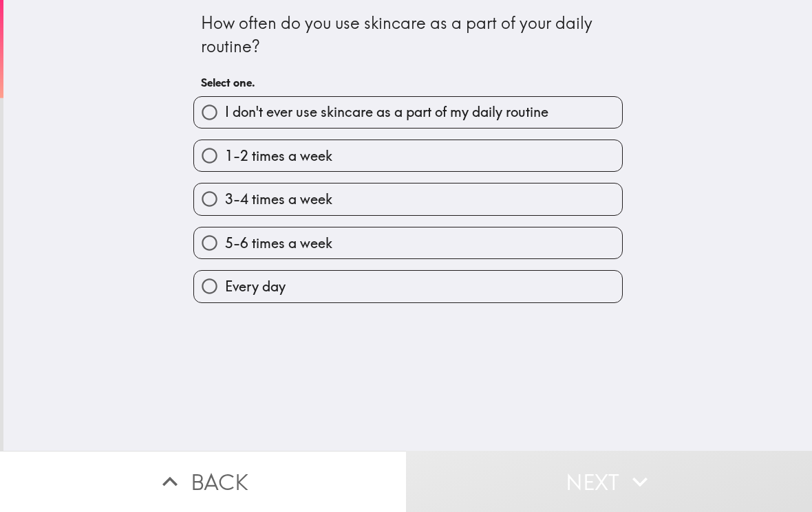 The image size is (812, 512). What do you see at coordinates (279, 156) in the screenshot?
I see `span: 1-2 times a week` at bounding box center [279, 156].